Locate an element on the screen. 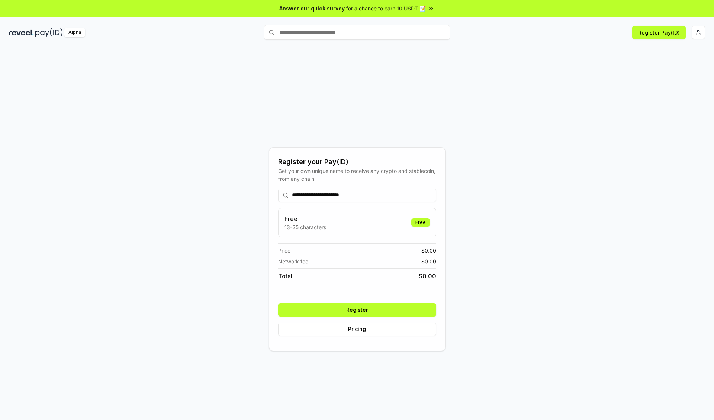 This screenshot has width=714, height=420. img: pay_id is located at coordinates (49, 32).